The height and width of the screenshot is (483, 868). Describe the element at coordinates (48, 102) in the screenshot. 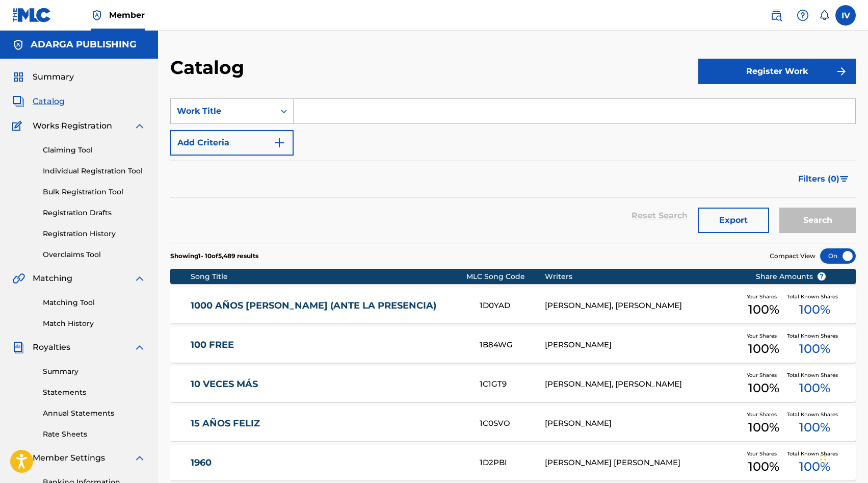

I see `span: Catalog` at that location.